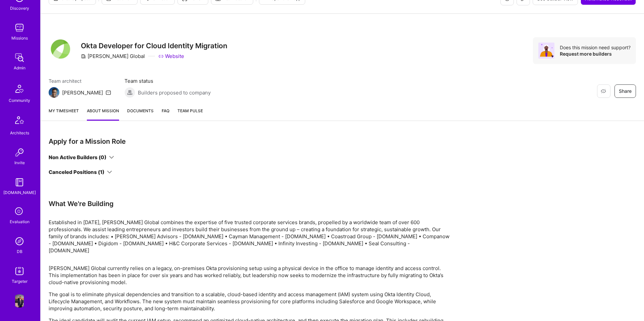 This screenshot has height=321, width=644. I want to click on img: Builders proposed to company, so click(130, 92).